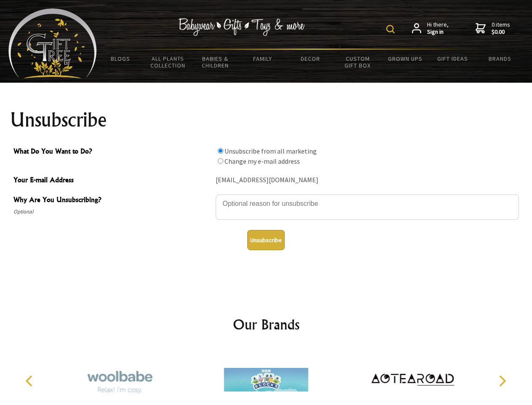 The image size is (532, 405). I want to click on button: Next, so click(502, 381).